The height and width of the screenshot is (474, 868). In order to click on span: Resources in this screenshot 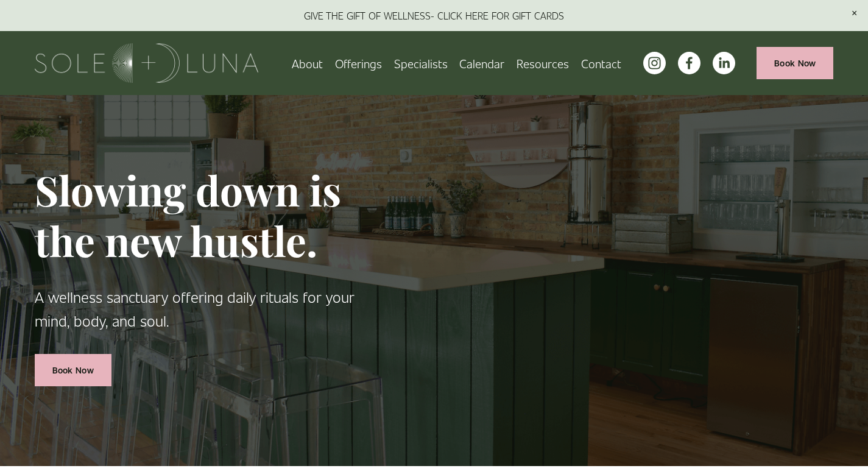, I will do `click(543, 63)`.